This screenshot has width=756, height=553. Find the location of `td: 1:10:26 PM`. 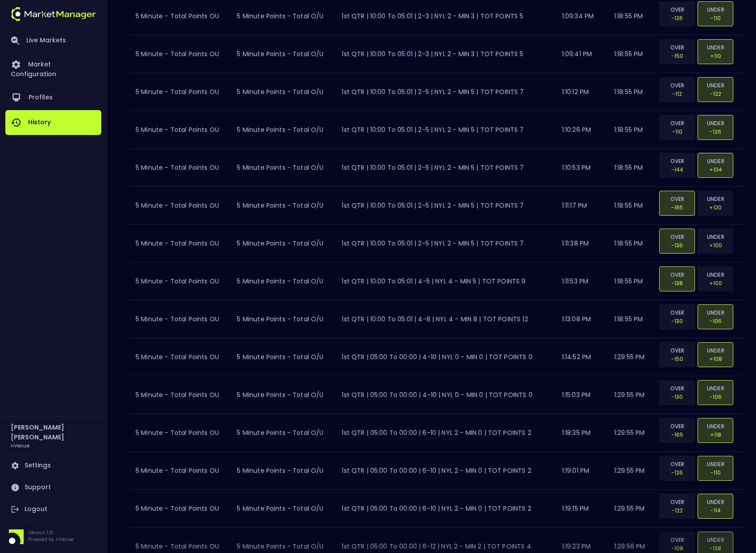

td: 1:10:26 PM is located at coordinates (581, 129).